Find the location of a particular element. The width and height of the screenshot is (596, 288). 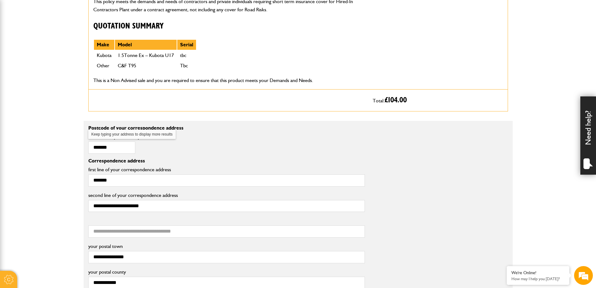

input: Enter your phone number is located at coordinates (61, 102).